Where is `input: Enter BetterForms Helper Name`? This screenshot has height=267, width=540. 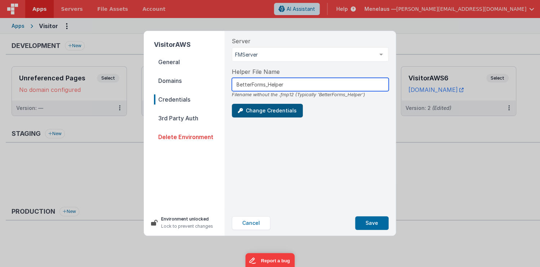
input: Enter BetterForms Helper Name is located at coordinates (310, 84).